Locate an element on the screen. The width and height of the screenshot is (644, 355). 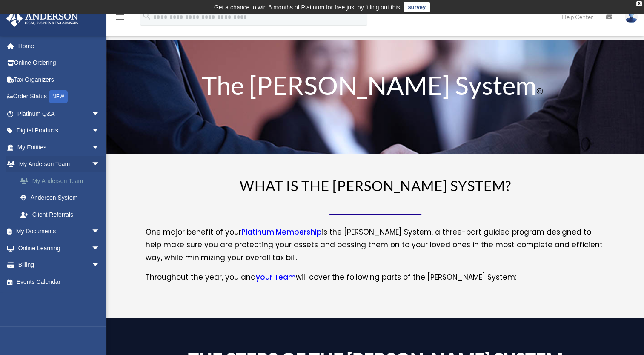
a: My Anderson Team is located at coordinates (62, 181).